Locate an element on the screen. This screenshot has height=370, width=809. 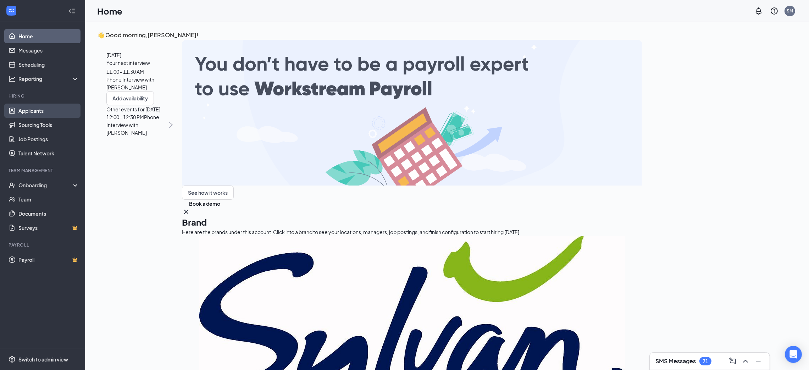
svg: Minimize is located at coordinates (759, 361).